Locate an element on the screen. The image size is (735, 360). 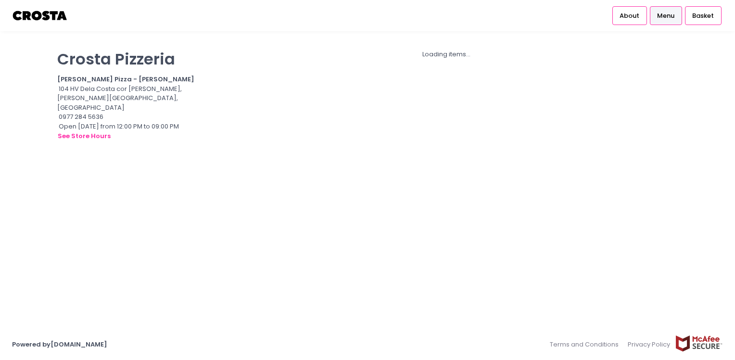
a: Menu is located at coordinates (665, 15).